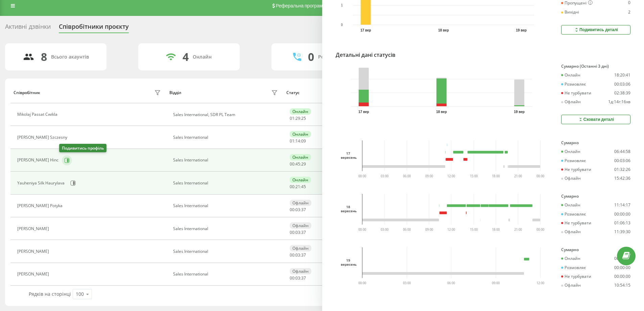 The height and width of the screenshot is (311, 644). What do you see at coordinates (577, 3) in the screenshot?
I see `div: Пропущені` at bounding box center [577, 3].